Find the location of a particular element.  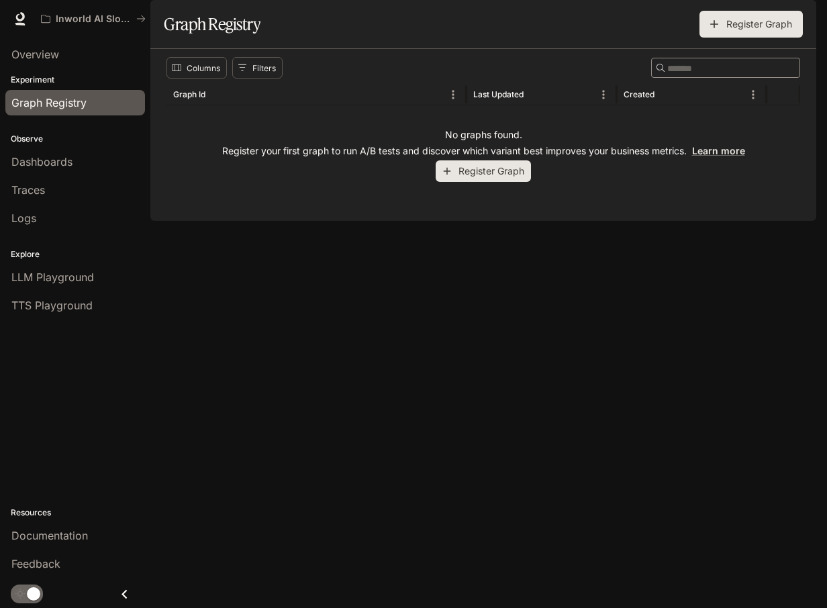

p: No graphs found. is located at coordinates (483, 135).